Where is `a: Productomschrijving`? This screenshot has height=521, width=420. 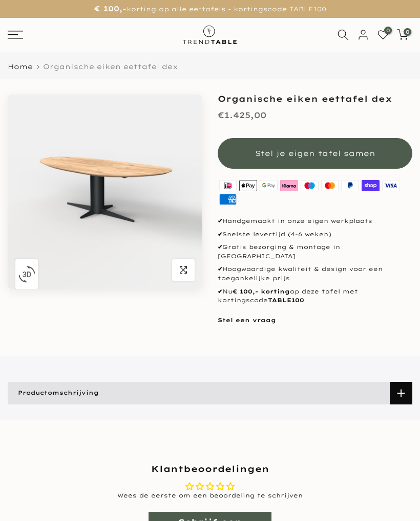
a: Productomschrijving is located at coordinates (210, 394).